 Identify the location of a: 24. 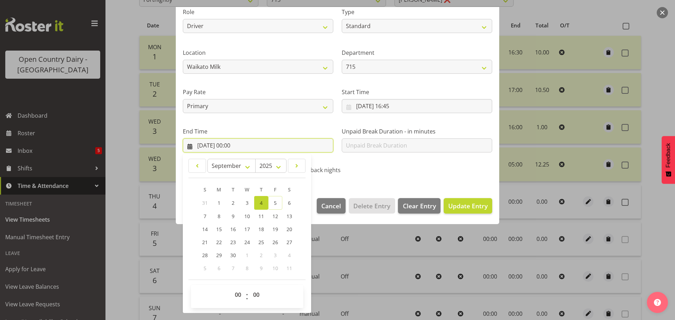
(247, 242).